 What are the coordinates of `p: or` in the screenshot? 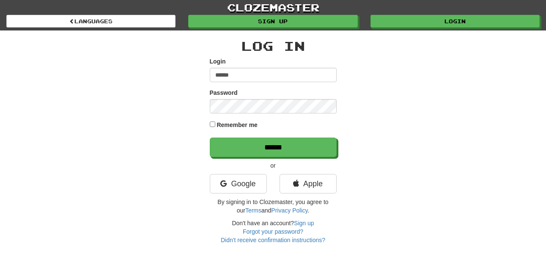 It's located at (273, 165).